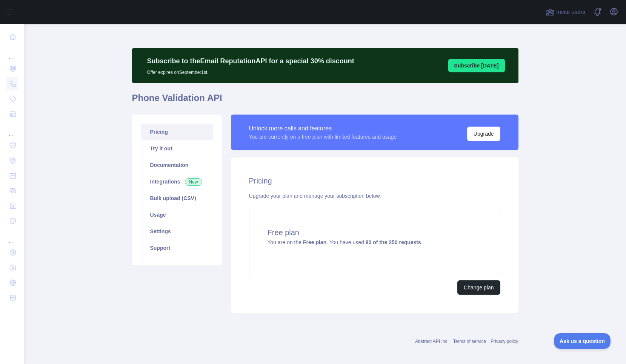 The image size is (626, 364). Describe the element at coordinates (177, 182) in the screenshot. I see `a: Integrations New` at that location.